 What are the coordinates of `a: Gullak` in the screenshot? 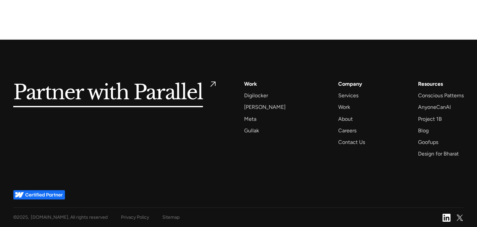 It's located at (251, 130).